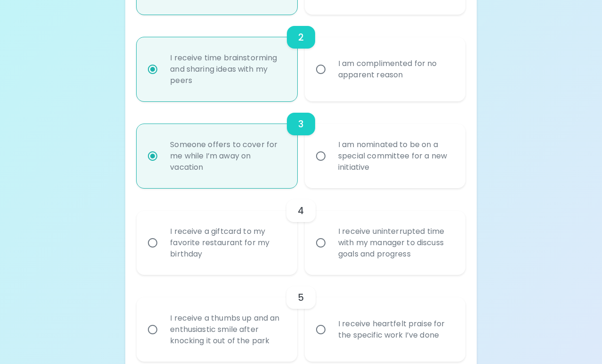  I want to click on div: I receive heartfelt praise for the specific work I’ve done, so click(395, 330).